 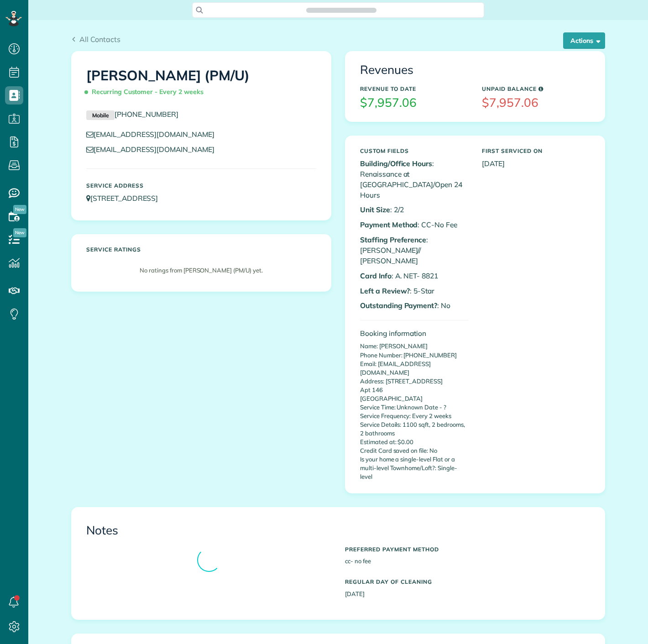 What do you see at coordinates (399, 306) in the screenshot?
I see `b: Outstanding Payment?` at bounding box center [399, 306].